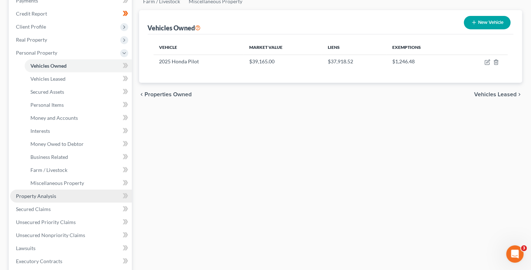 This screenshot has height=270, width=531. What do you see at coordinates (519, 94) in the screenshot?
I see `i: chevron_right` at bounding box center [519, 94].